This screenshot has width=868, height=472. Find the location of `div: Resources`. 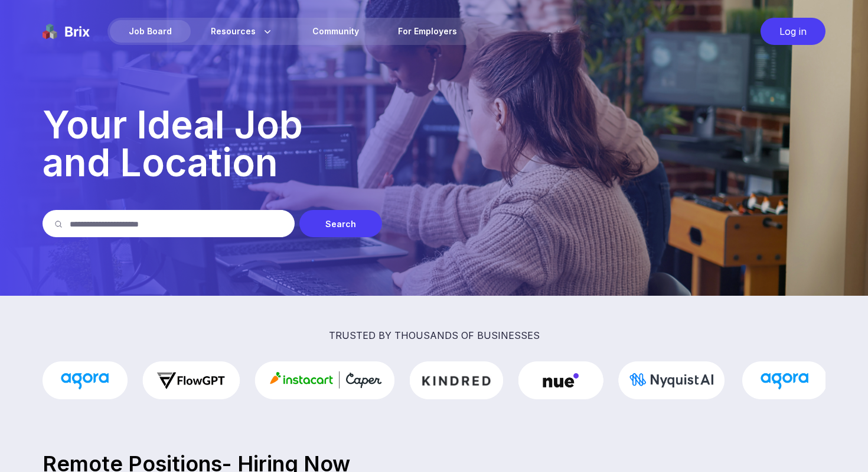

div: Resources is located at coordinates (242, 32).